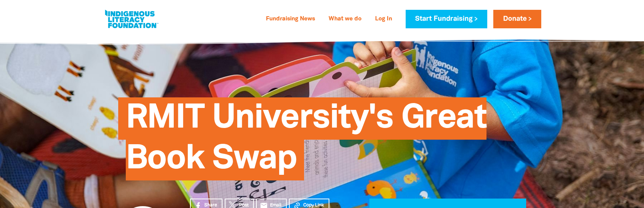 The height and width of the screenshot is (208, 644). I want to click on a: Start Fundraising, so click(446, 19).